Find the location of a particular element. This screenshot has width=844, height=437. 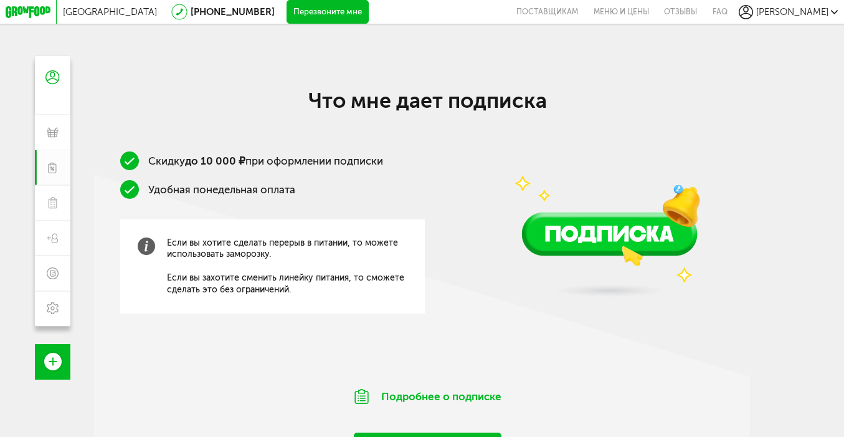

img: info-grey.b4c3b60.svg is located at coordinates (146, 246).